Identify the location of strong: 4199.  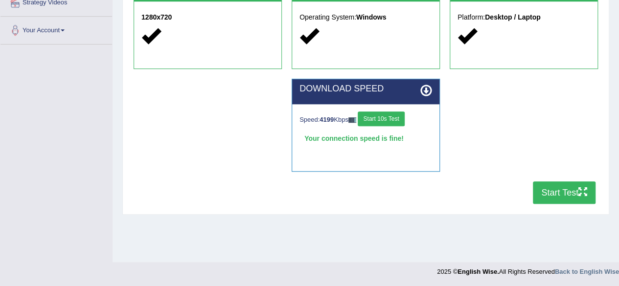
(327, 119).